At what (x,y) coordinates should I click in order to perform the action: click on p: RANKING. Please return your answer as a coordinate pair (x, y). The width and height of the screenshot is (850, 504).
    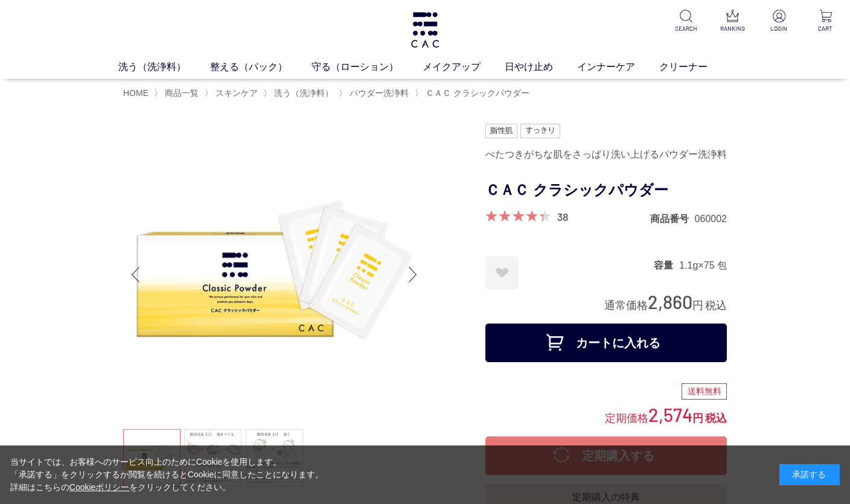
    Looking at the image, I should click on (732, 28).